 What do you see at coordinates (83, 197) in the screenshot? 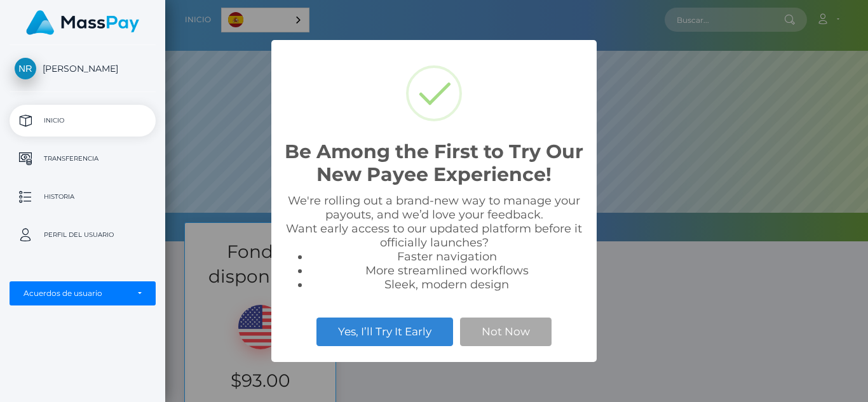
I see `p: Historia` at bounding box center [83, 197].